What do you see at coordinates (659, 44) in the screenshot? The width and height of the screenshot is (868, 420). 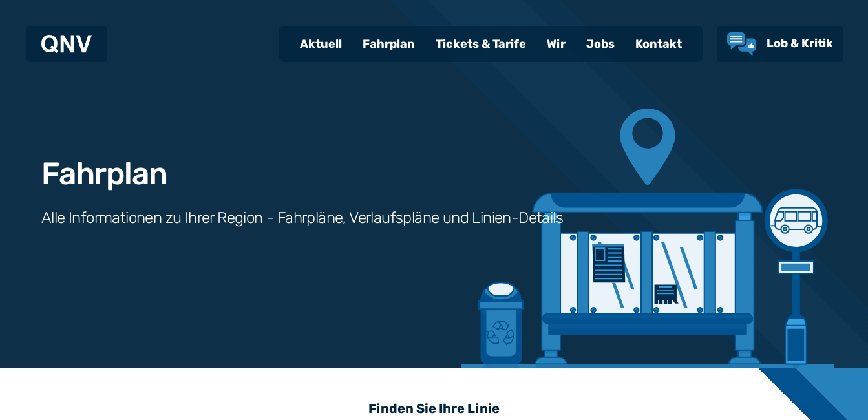 I see `div: Kontakt` at bounding box center [659, 44].